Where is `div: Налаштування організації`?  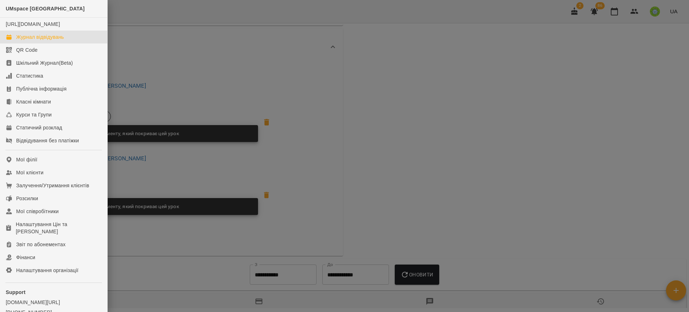 div: Налаштування організації is located at coordinates (47, 270).